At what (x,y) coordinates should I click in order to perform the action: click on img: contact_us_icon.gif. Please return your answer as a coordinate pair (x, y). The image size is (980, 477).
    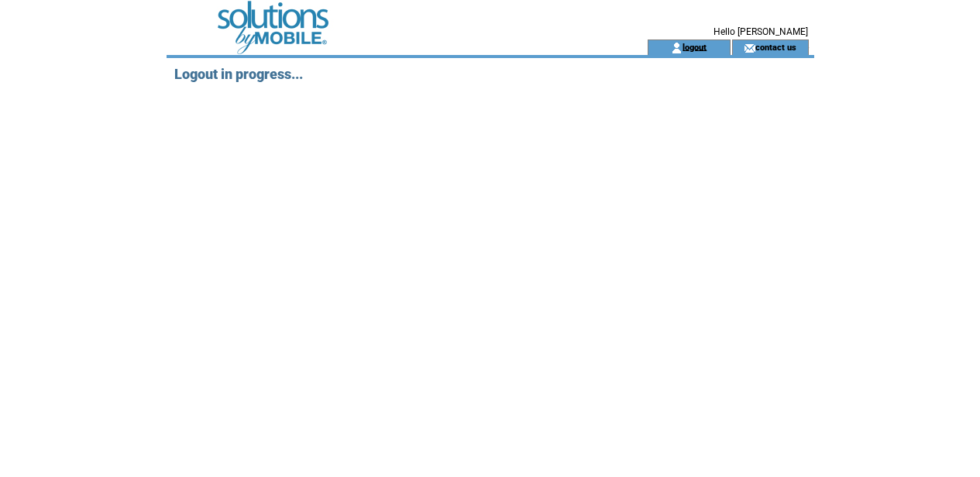
    Looking at the image, I should click on (749, 48).